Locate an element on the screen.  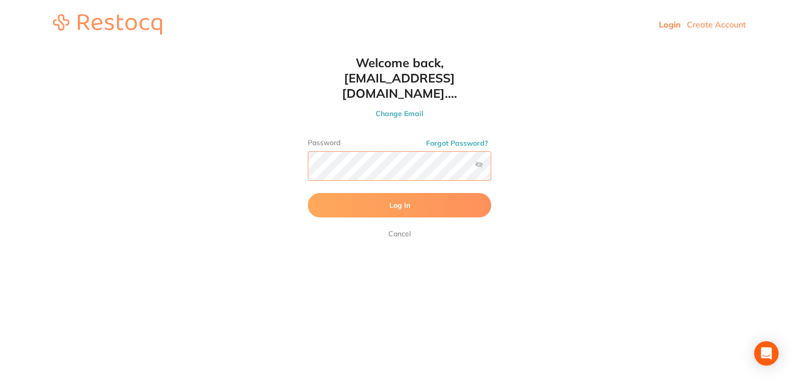
button: Forgot Password? is located at coordinates (457, 143).